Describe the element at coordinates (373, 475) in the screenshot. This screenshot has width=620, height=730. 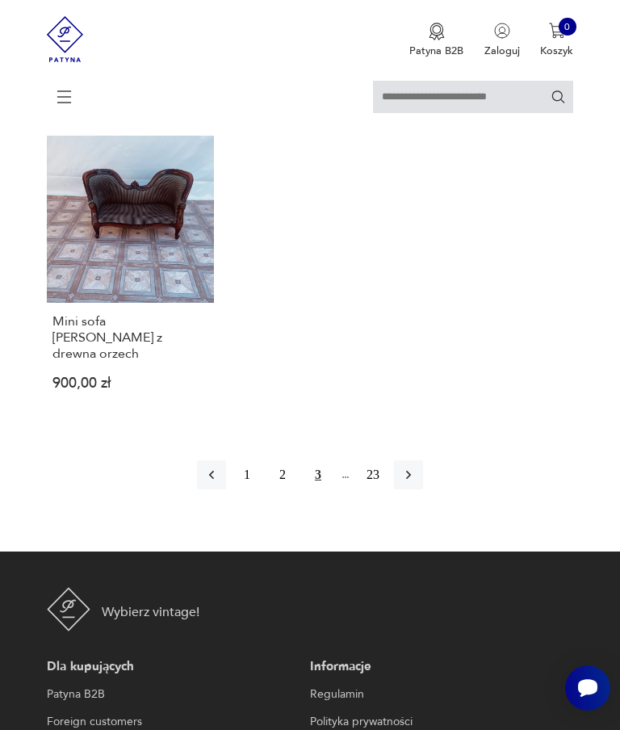
I see `button: 23` at that location.